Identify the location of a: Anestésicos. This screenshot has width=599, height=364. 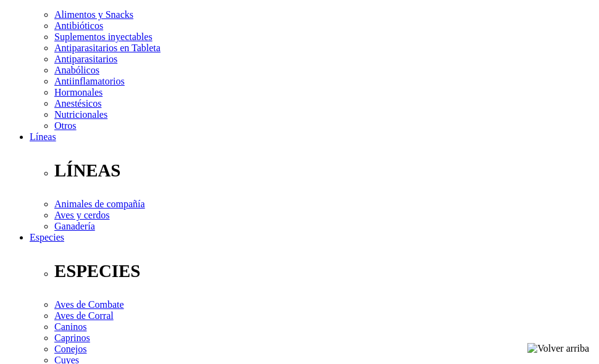
(77, 103).